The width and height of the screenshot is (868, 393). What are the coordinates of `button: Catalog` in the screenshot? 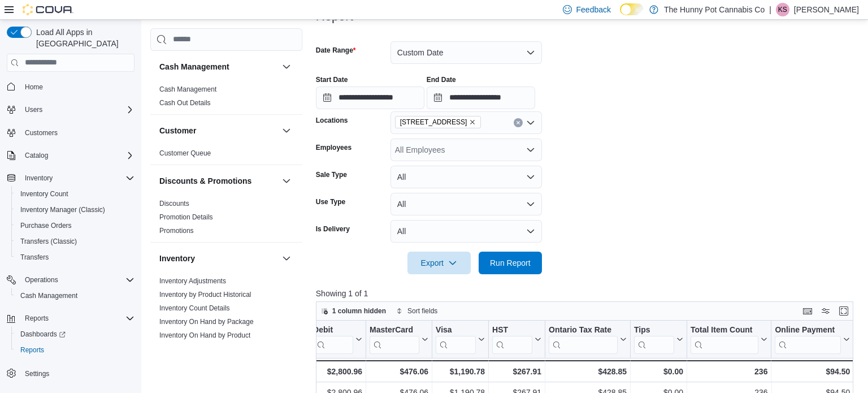 It's located at (71, 155).